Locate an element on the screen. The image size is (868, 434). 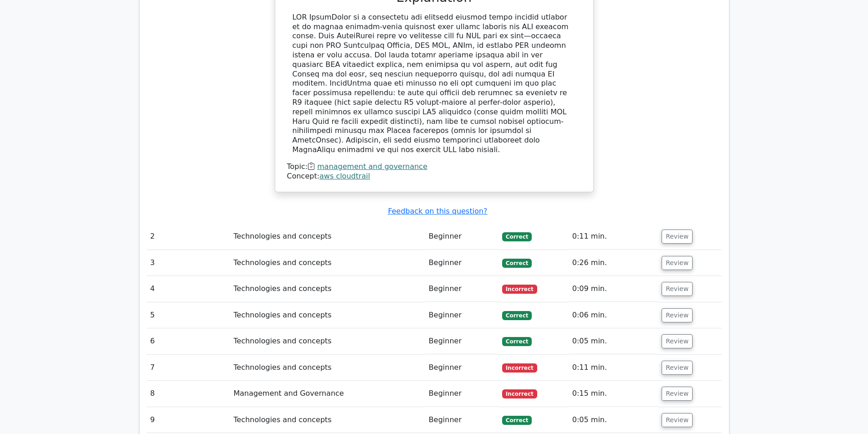
td: 9 is located at coordinates (188, 420).